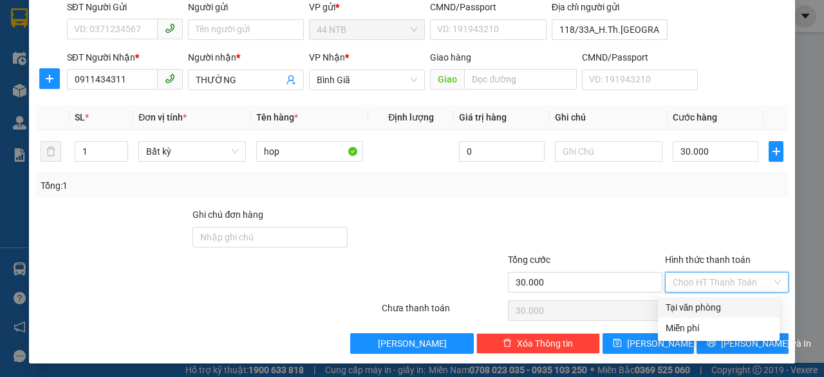 This screenshot has height=377, width=824. Describe the element at coordinates (21, 19) in the screenshot. I see `span: Gửi:` at that location.